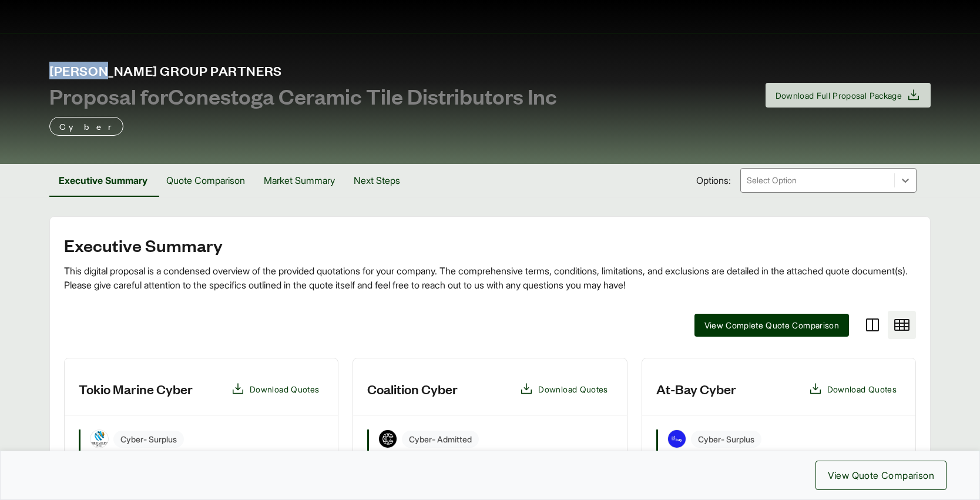  What do you see at coordinates (103, 180) in the screenshot?
I see `button: Executive Summary` at bounding box center [103, 180].